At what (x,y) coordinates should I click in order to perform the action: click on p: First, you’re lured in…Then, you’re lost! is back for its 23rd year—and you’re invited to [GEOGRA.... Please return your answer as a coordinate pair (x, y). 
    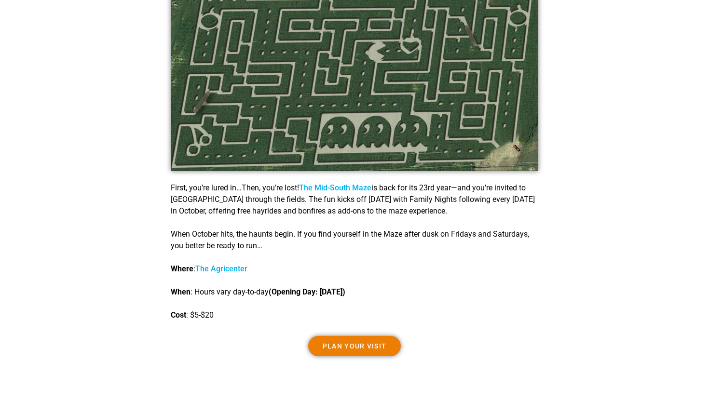
    Looking at the image, I should click on (354, 200).